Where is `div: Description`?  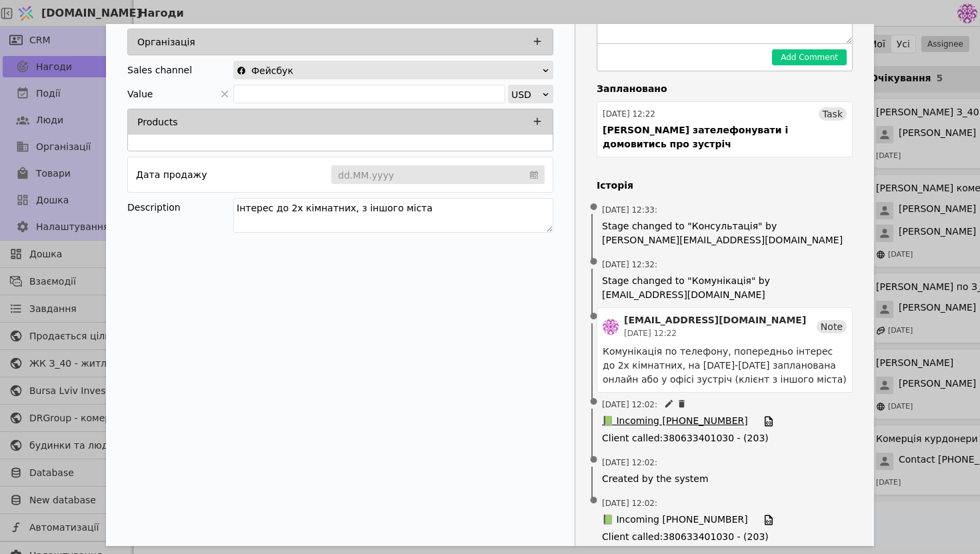 div: Description is located at coordinates (180, 207).